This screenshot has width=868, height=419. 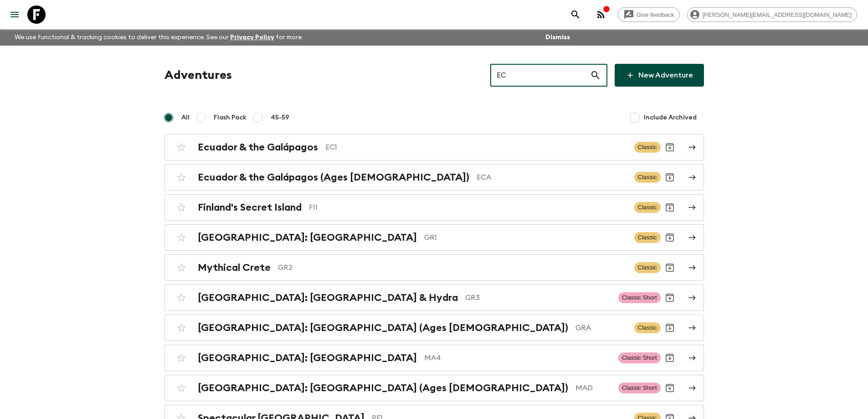 I want to click on button: search adventures, so click(x=575, y=14).